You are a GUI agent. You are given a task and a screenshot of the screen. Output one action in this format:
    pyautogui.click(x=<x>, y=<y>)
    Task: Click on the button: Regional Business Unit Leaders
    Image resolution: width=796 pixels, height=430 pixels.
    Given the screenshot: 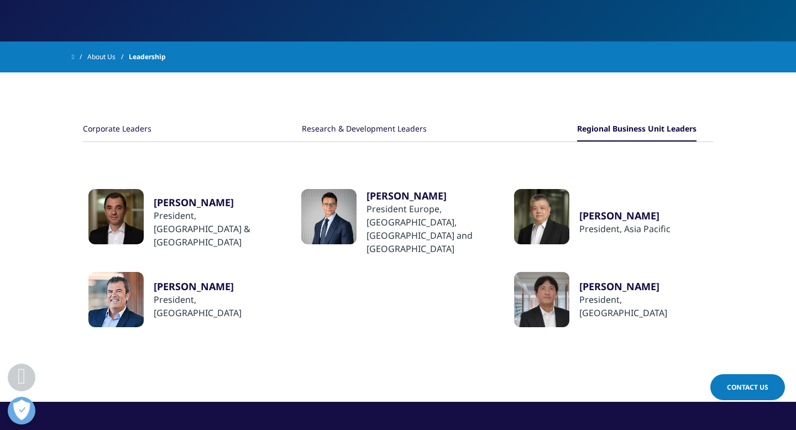 What is the action you would take?
    pyautogui.click(x=637, y=129)
    